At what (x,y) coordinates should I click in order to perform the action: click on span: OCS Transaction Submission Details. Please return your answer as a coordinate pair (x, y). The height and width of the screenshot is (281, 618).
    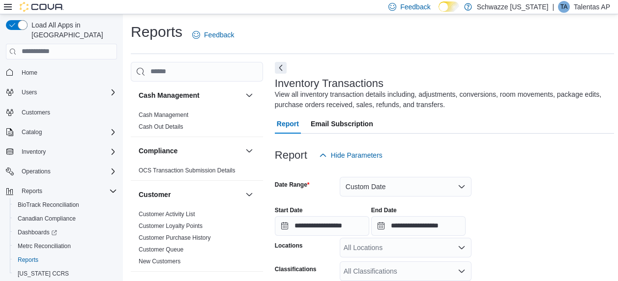
    Looking at the image, I should click on (187, 170).